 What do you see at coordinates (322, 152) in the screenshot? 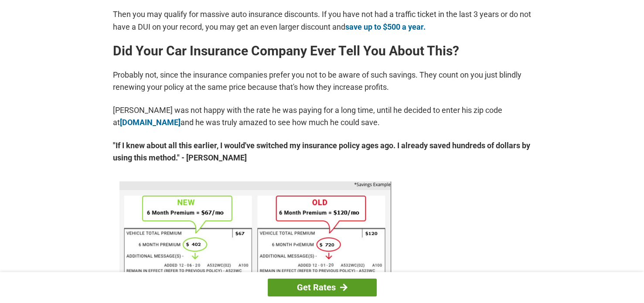
I see `strong: "If I knew about all this earlier, I would've switched my insurance policy ages ago. I already sa...` at bounding box center [322, 152].